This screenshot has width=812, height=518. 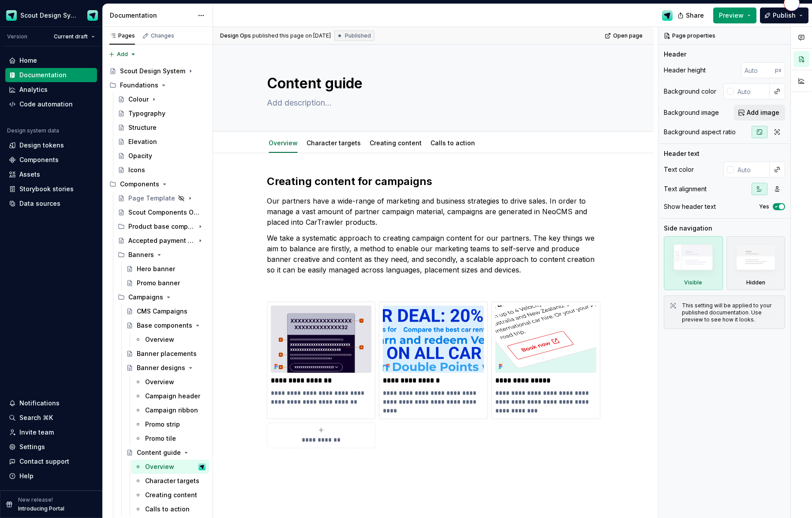 What do you see at coordinates (26, 476) in the screenshot?
I see `div: Help` at bounding box center [26, 476].